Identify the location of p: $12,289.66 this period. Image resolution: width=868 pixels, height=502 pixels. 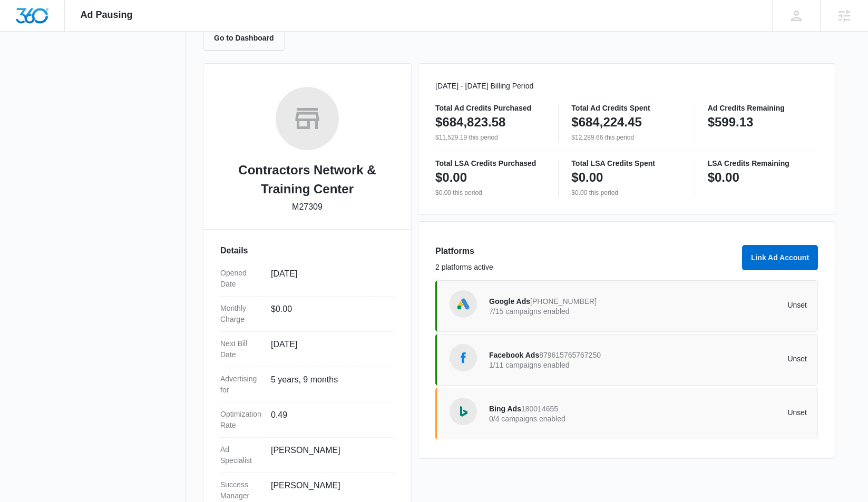
(626, 137).